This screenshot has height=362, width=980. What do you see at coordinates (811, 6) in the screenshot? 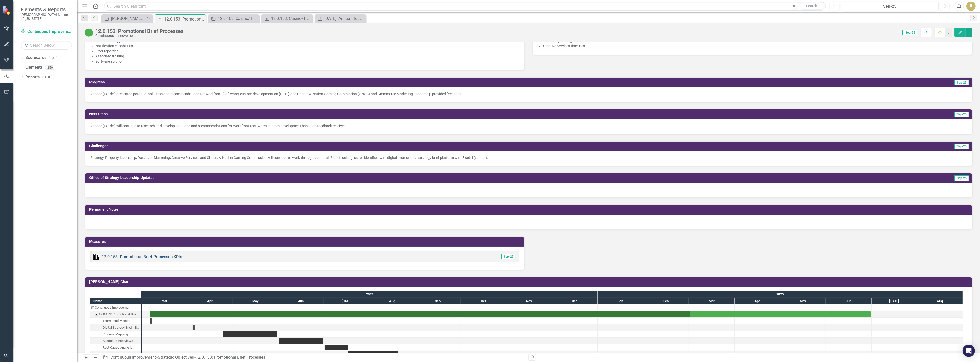
I see `span: Search` at bounding box center [811, 6].